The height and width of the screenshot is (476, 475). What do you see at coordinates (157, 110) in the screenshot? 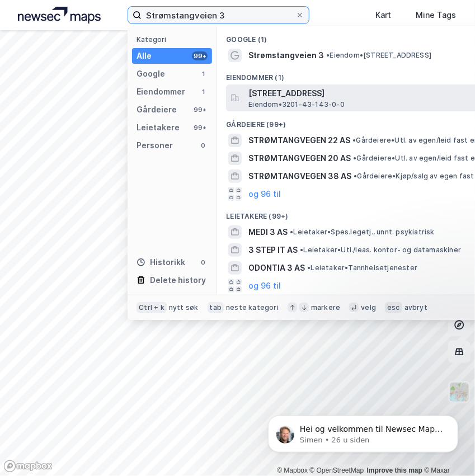
I see `div: Gårdeiere` at bounding box center [157, 110].